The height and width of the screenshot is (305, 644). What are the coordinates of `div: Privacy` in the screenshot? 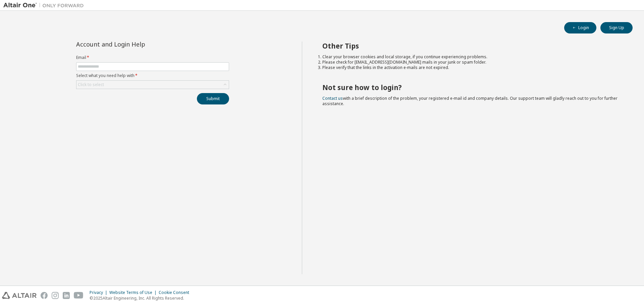 It's located at (99, 293).